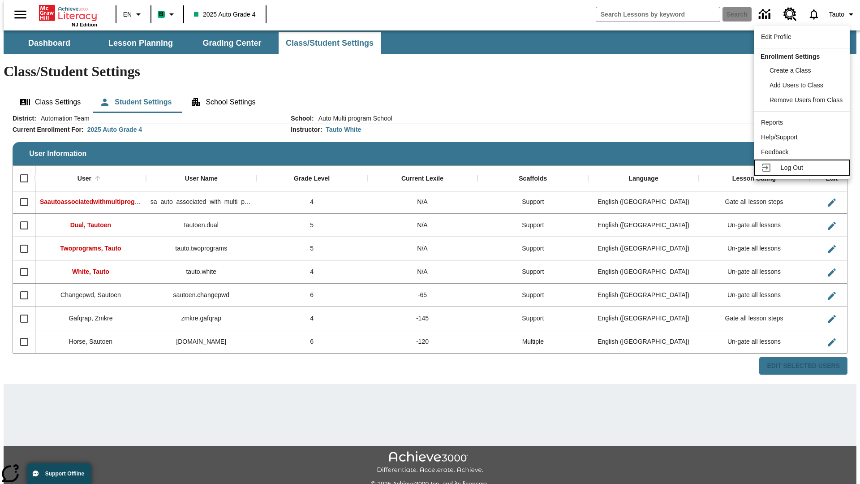 The height and width of the screenshot is (484, 860). I want to click on span: Reports, so click(771, 122).